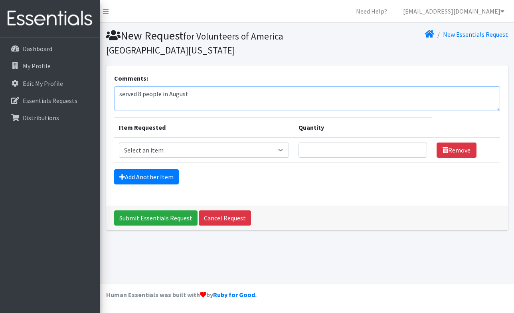 The height and width of the screenshot is (313, 514). I want to click on p: Edit My Profile, so click(43, 83).